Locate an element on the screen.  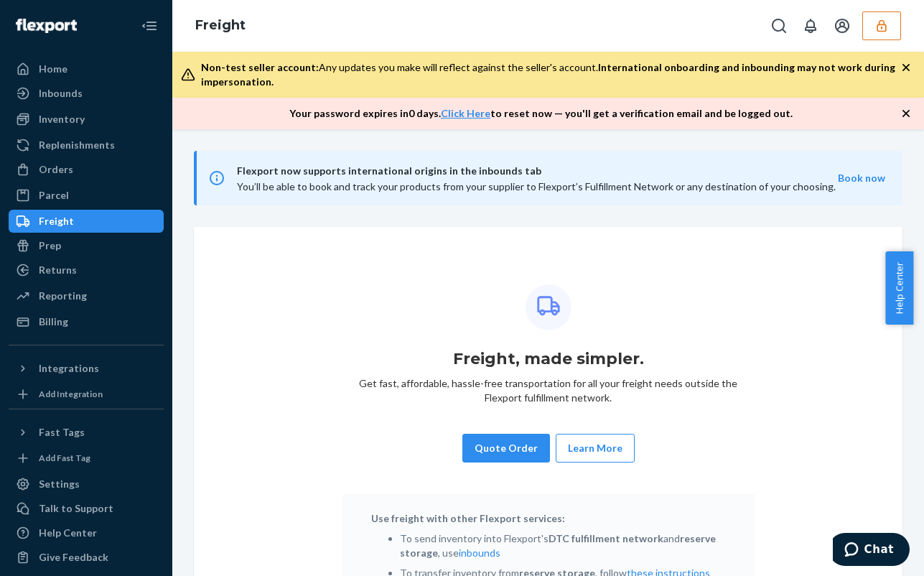
span: Non-test seller account: is located at coordinates (260, 67).